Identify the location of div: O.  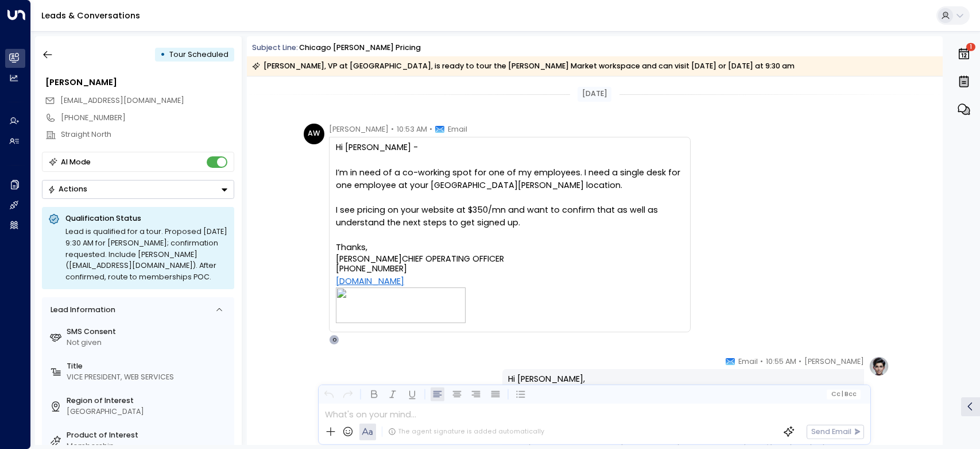
(335, 340).